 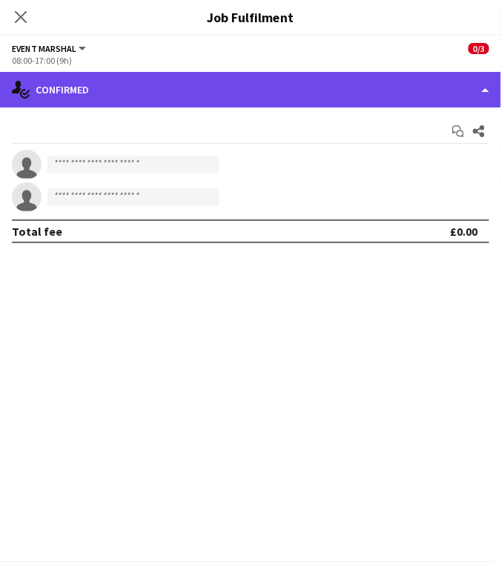 What do you see at coordinates (44, 48) in the screenshot?
I see `span: Event Marshal` at bounding box center [44, 48].